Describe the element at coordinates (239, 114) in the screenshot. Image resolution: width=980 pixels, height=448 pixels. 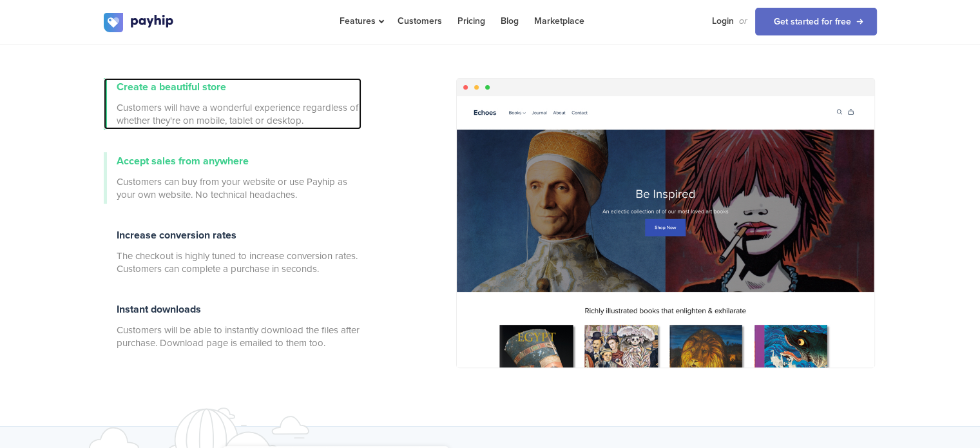
I see `span: Customers will have a wonderful experience regardless of whether they're on mobile, tablet or des...` at that location.